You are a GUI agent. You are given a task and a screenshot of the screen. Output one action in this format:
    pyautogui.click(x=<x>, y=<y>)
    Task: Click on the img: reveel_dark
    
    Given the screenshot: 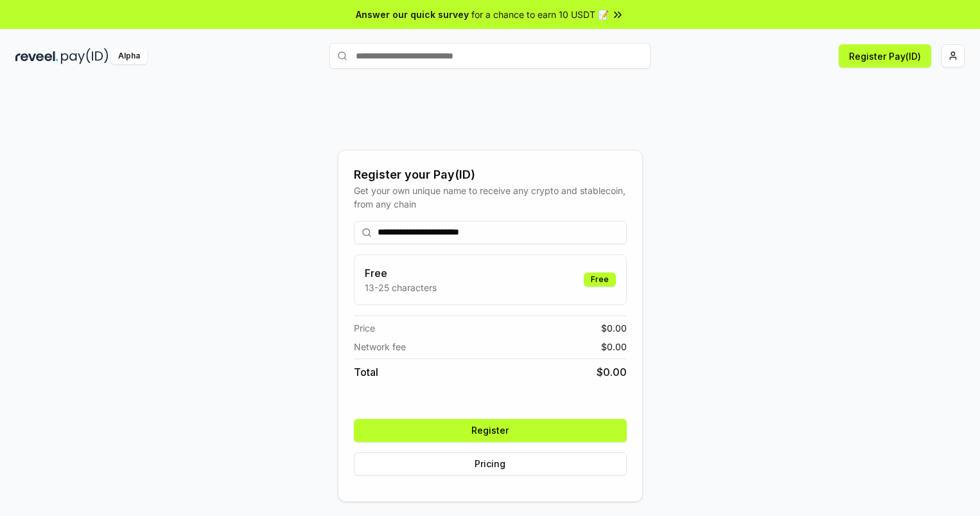 What is the action you would take?
    pyautogui.click(x=37, y=56)
    